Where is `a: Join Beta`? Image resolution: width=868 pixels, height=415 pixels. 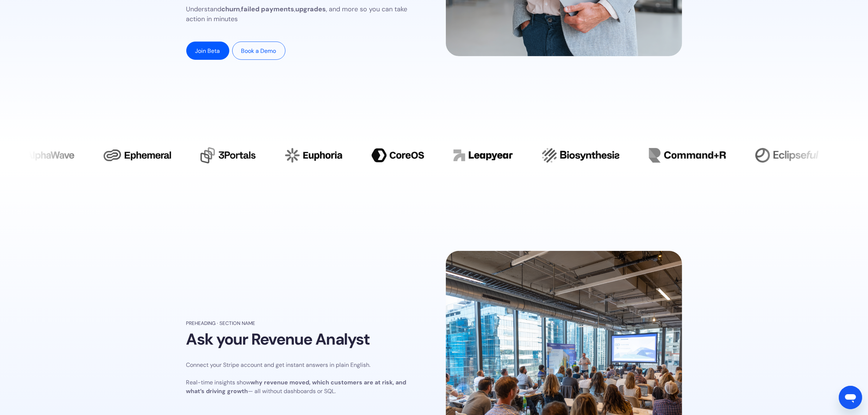 a: Join Beta is located at coordinates (208, 51).